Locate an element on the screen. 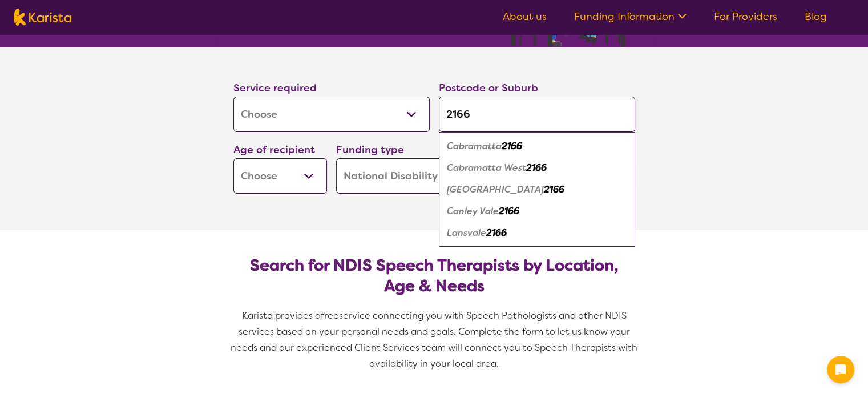  div: Cabramatta West 2166 is located at coordinates (537, 168).